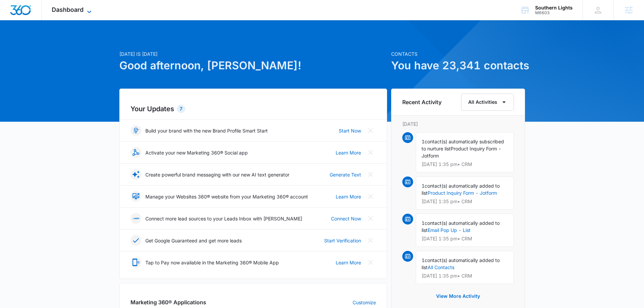 The image size is (644, 308). I want to click on h6: Recent Activity, so click(422, 102).